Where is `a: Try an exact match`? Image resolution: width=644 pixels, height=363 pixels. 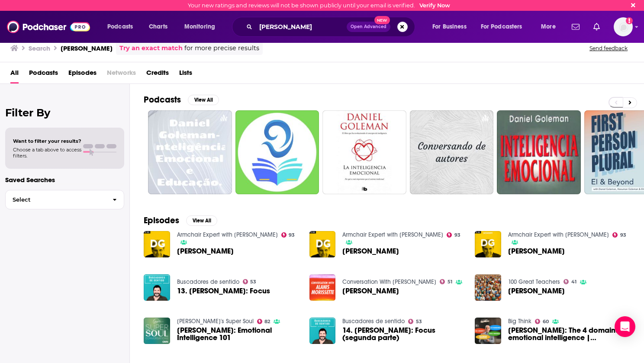
a: Try an exact match is located at coordinates (151, 48).